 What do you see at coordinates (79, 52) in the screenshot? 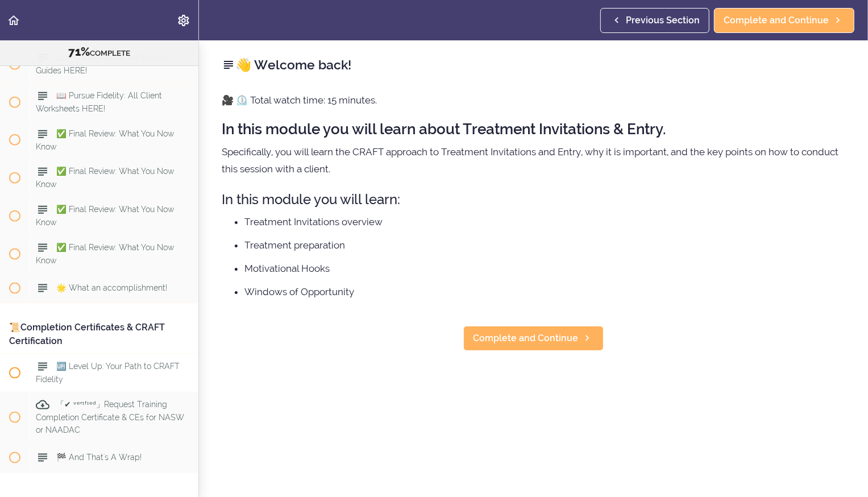
I see `span: 71%` at bounding box center [79, 52].